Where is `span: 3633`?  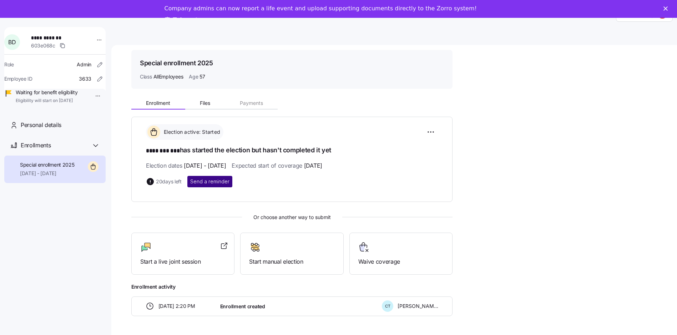
span: 3633 is located at coordinates (85, 79).